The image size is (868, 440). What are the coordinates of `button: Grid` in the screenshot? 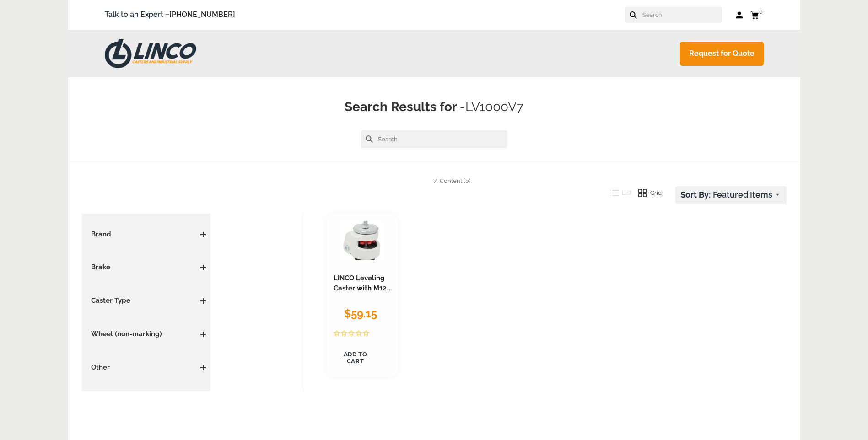 It's located at (647, 193).